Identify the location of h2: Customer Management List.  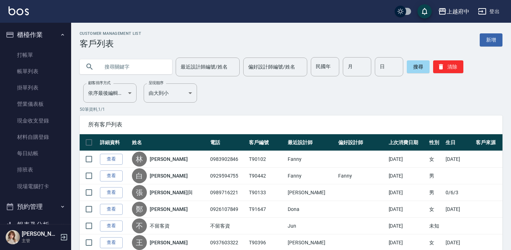
(110, 33).